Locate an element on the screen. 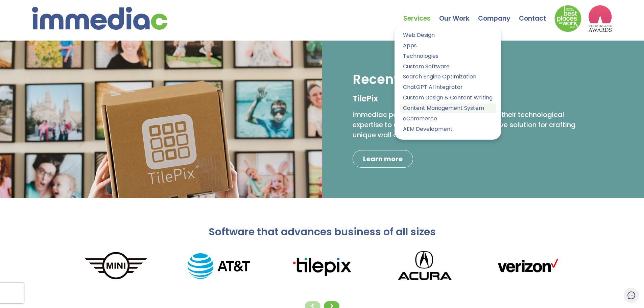 The height and width of the screenshot is (308, 644). img: Acura_logo.png is located at coordinates (425, 266).